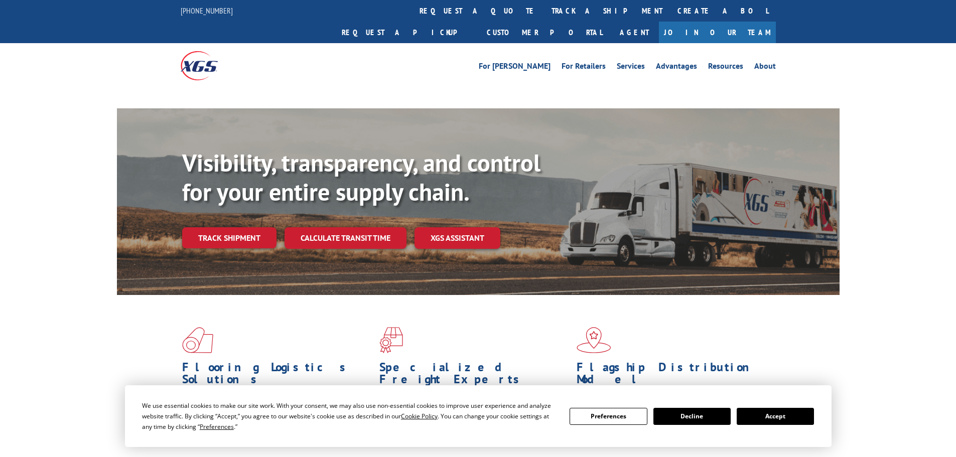 The height and width of the screenshot is (457, 956). I want to click on a: Advantages, so click(676, 68).